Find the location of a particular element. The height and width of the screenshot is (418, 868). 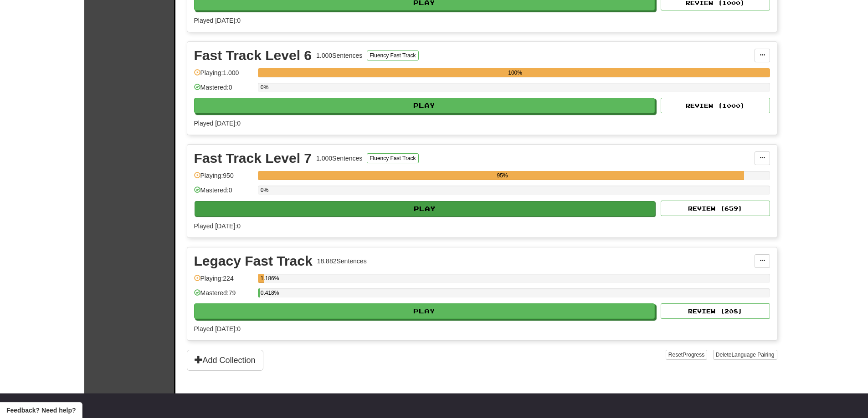

button: DeleteLanguage Pairing is located at coordinates (745, 355).